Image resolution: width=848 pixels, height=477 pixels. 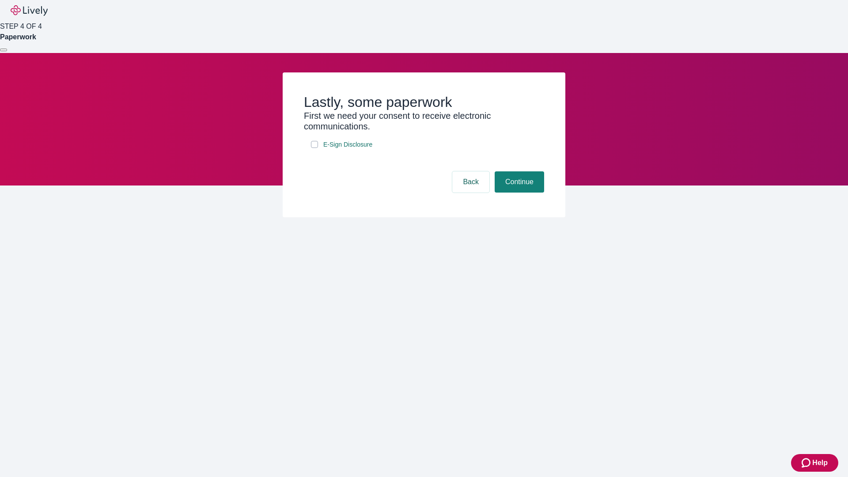 I want to click on button: Continue, so click(x=519, y=182).